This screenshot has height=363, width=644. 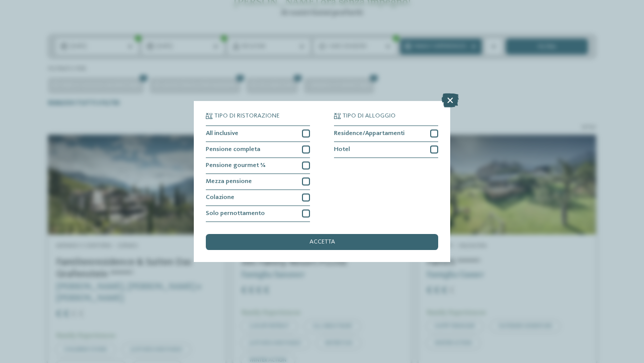 I want to click on span: Tipo di alloggio, so click(x=369, y=116).